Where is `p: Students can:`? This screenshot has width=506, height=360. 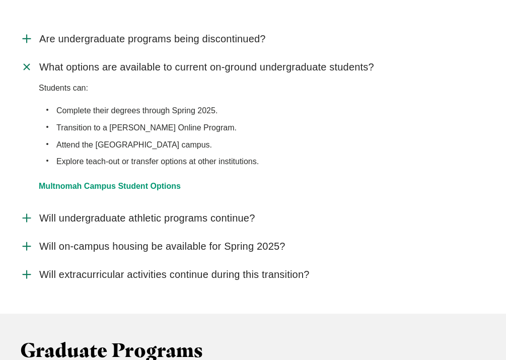
p: Students can: is located at coordinates (262, 88).